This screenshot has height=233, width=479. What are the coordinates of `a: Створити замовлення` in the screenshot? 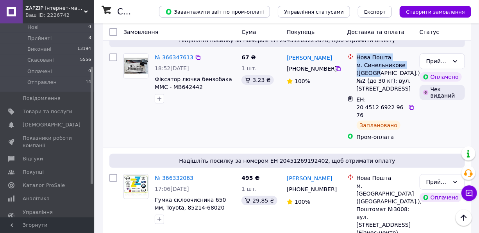 It's located at (431, 11).